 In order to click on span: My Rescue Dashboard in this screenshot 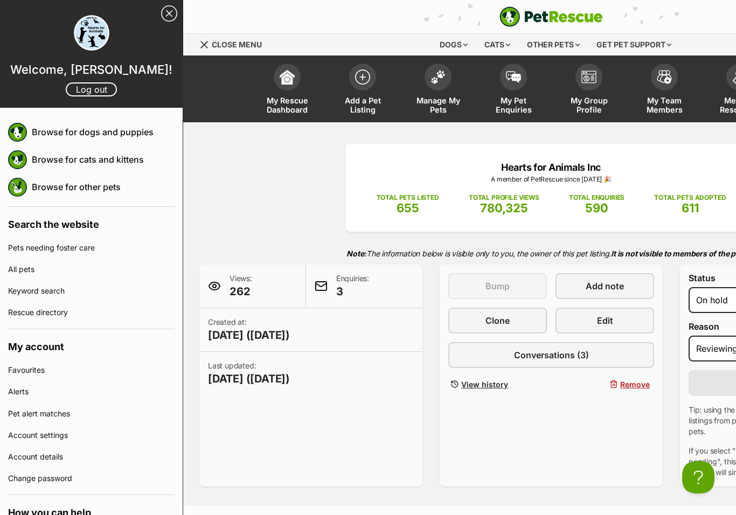, I will do `click(287, 105)`.